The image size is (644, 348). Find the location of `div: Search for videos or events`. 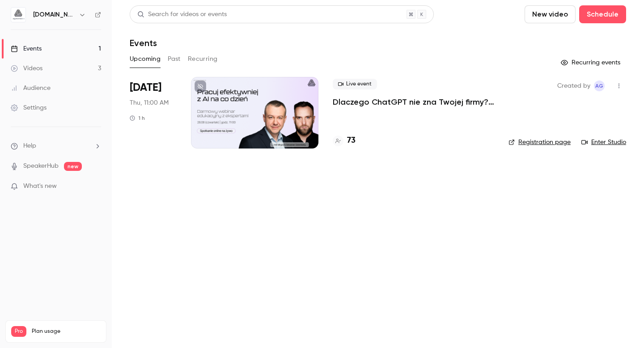

div: Search for videos or events is located at coordinates (182, 14).